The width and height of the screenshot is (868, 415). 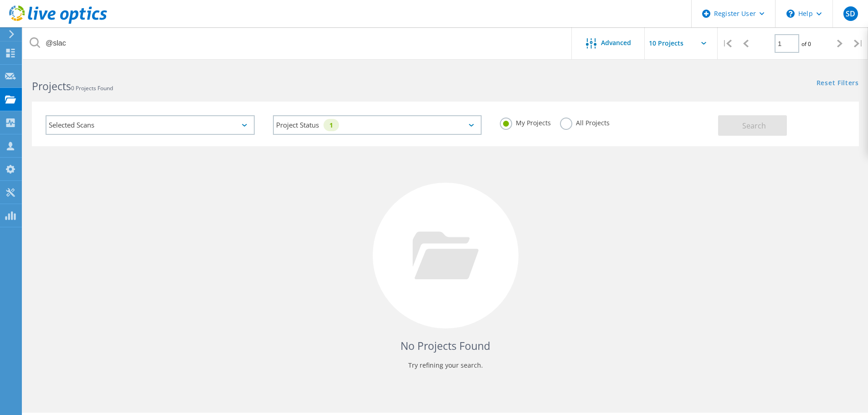 What do you see at coordinates (752, 125) in the screenshot?
I see `button: Search` at bounding box center [752, 125].